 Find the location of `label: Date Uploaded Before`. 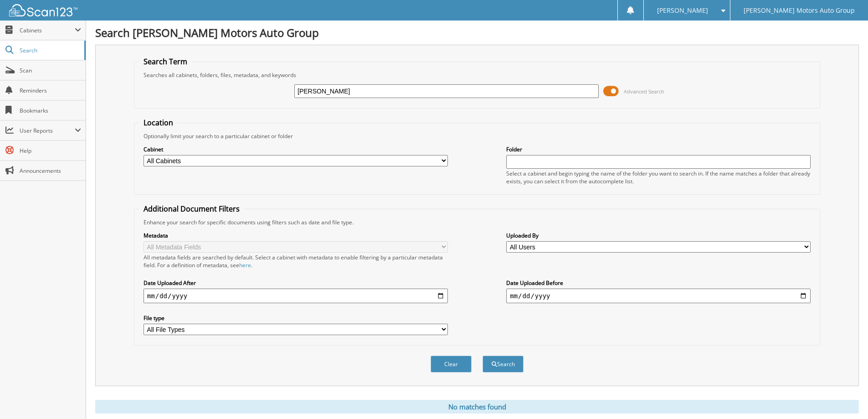

label: Date Uploaded Before is located at coordinates (658, 282).